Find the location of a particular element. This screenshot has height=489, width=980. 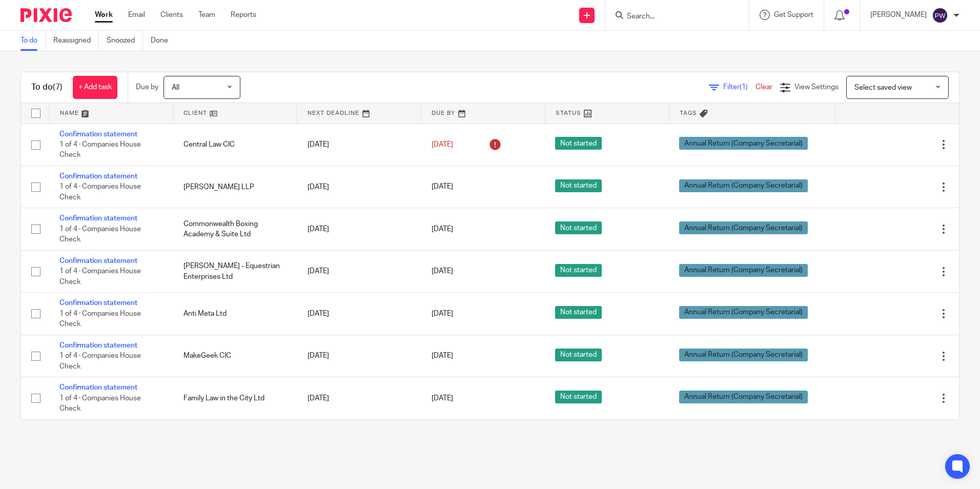

span: View Settings is located at coordinates (816, 87).